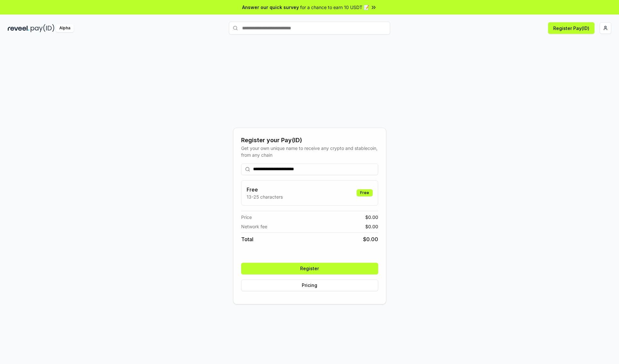  Describe the element at coordinates (248, 239) in the screenshot. I see `span: Total` at that location.